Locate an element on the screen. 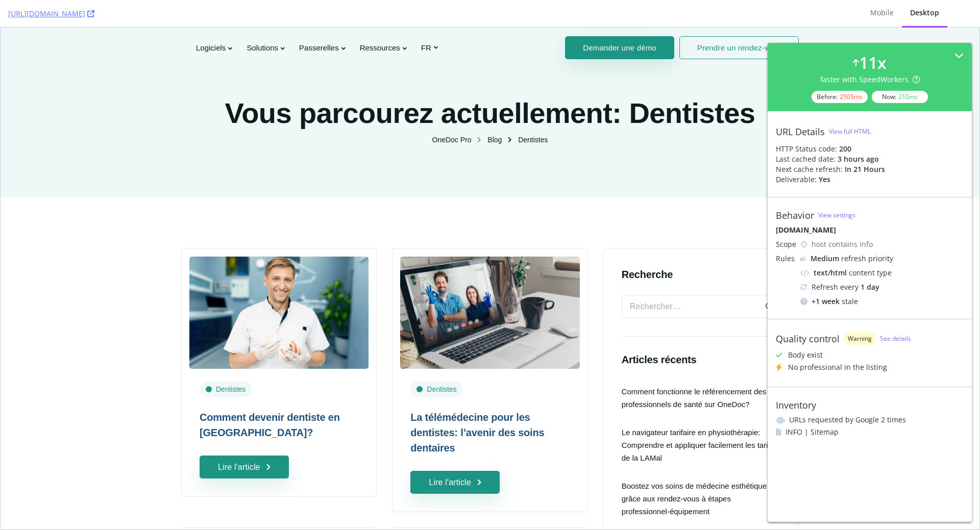 The width and height of the screenshot is (980, 530). span: Dentistes is located at coordinates (532, 112).